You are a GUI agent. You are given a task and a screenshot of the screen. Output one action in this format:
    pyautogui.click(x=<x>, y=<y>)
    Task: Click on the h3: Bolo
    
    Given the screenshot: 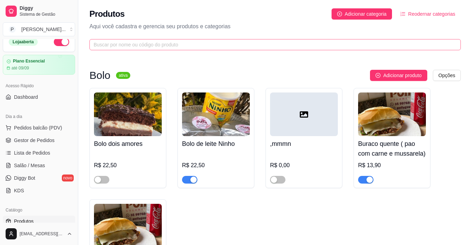 What is the action you would take?
    pyautogui.click(x=100, y=75)
    